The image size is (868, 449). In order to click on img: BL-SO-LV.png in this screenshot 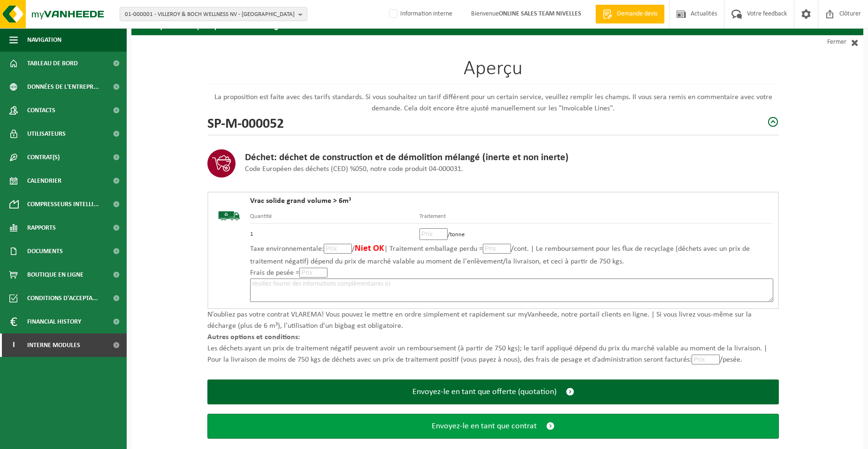, I will do `click(229, 216)`.